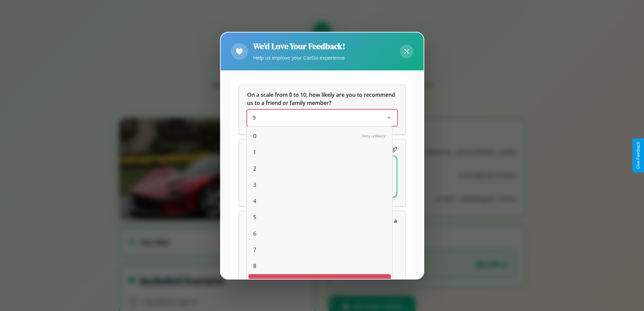  What do you see at coordinates (320, 283) in the screenshot?
I see `div: 9` at bounding box center [320, 283].